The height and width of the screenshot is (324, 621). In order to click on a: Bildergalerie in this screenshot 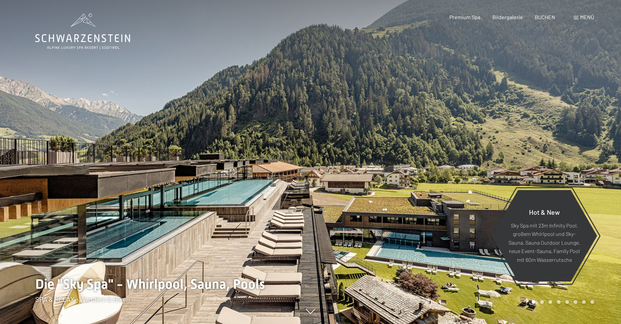, I will do `click(508, 17)`.